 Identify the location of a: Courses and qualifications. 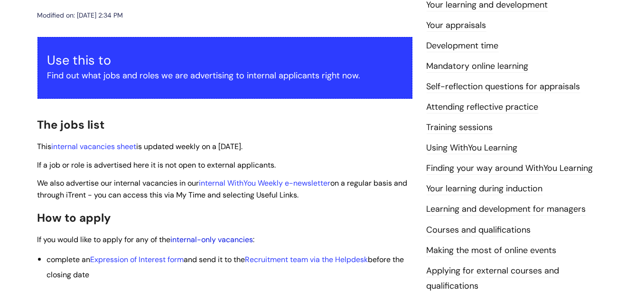
(479, 230).